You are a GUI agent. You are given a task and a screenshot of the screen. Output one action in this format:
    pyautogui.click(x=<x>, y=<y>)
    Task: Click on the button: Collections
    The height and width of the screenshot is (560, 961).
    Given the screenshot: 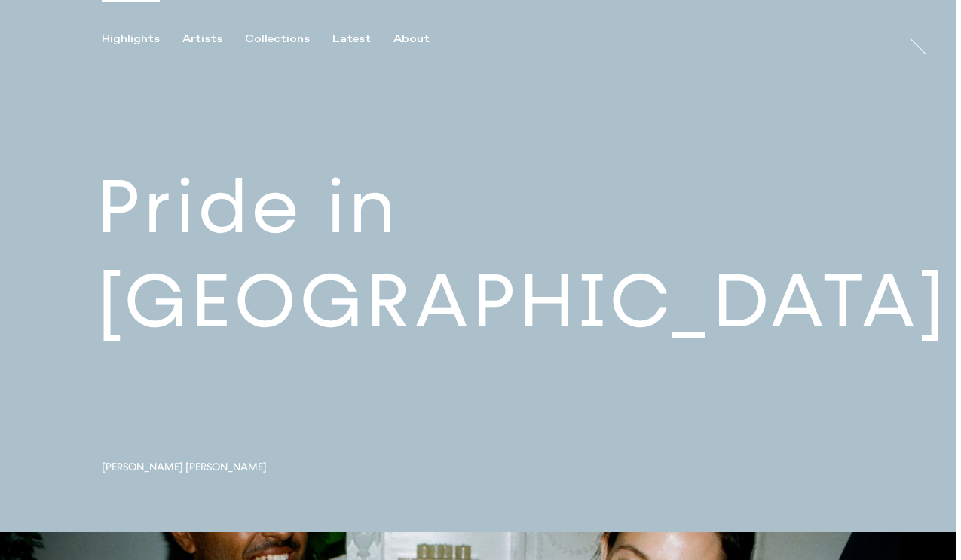 What is the action you would take?
    pyautogui.click(x=288, y=39)
    